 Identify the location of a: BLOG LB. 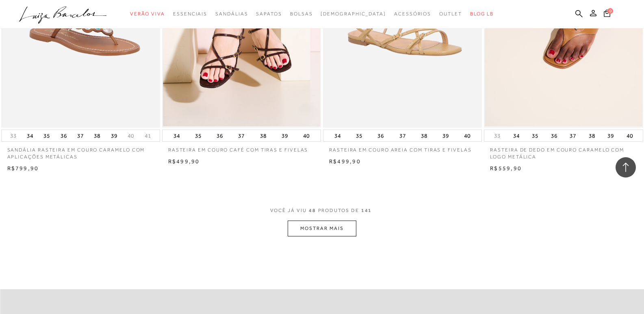
(482, 14).